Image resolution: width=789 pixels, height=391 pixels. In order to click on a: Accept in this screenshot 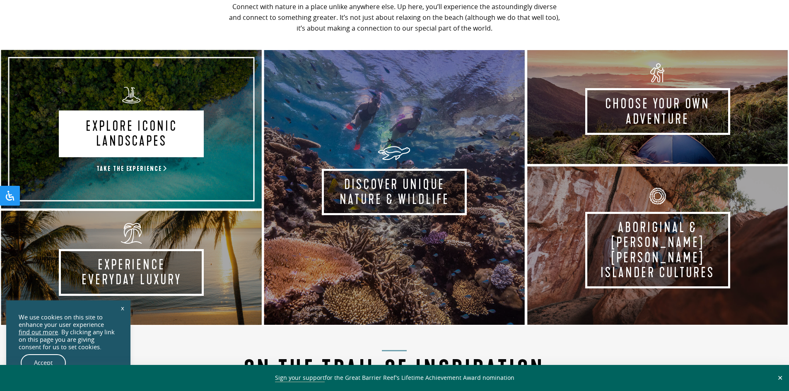, I will do `click(43, 363)`.